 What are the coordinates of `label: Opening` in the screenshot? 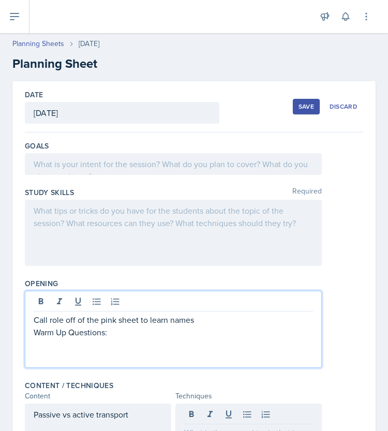 It's located at (41, 283).